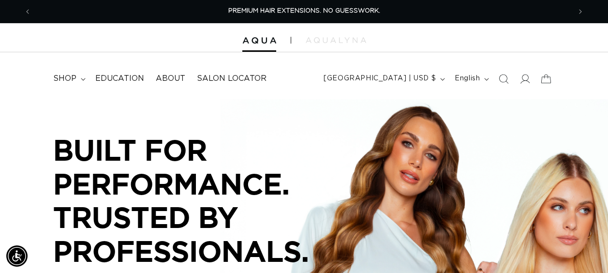 Image resolution: width=608 pixels, height=273 pixels. What do you see at coordinates (471, 79) in the screenshot?
I see `button: English` at bounding box center [471, 79].